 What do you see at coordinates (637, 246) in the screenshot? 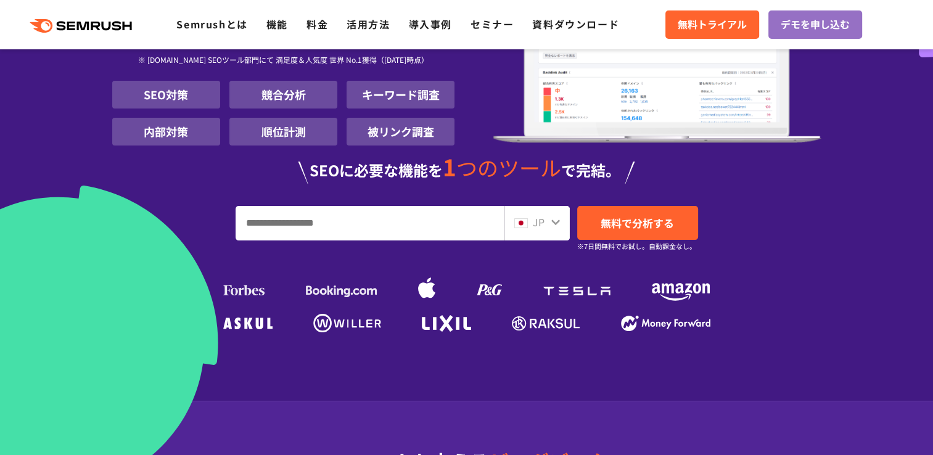
I see `small: ※7日間無料でお試し。自動課金なし。` at bounding box center [637, 246].